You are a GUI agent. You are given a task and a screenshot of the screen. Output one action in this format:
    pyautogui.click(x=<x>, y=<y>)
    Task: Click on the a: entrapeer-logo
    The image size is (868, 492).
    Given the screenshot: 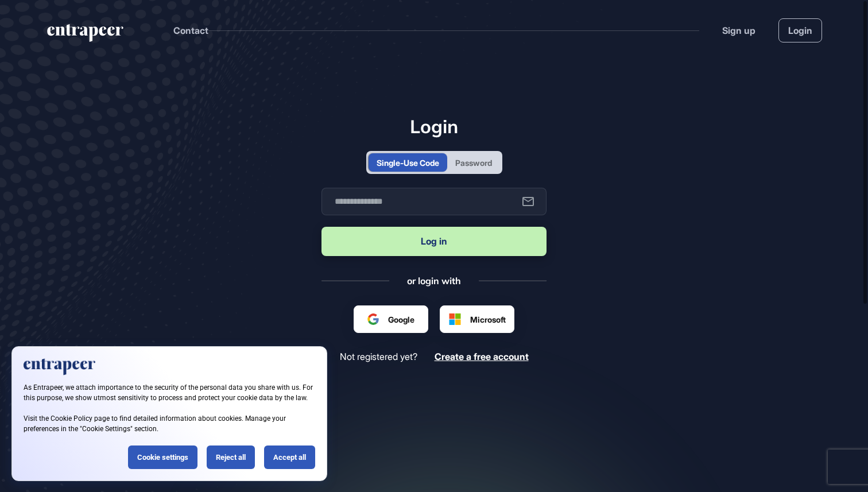 What is the action you would take?
    pyautogui.click(x=85, y=35)
    